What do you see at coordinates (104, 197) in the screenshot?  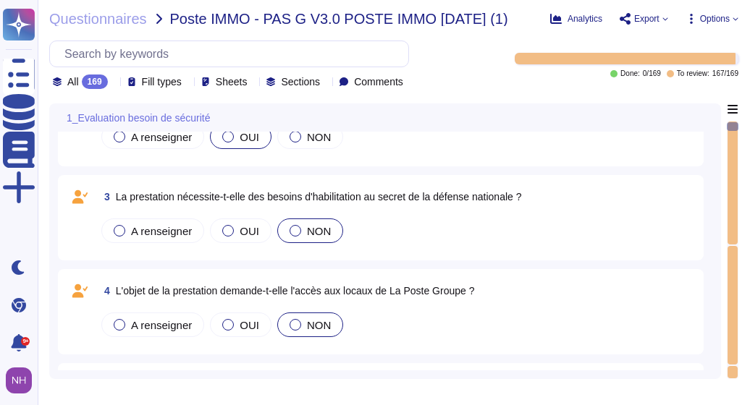 I see `span: 3` at bounding box center [104, 197].